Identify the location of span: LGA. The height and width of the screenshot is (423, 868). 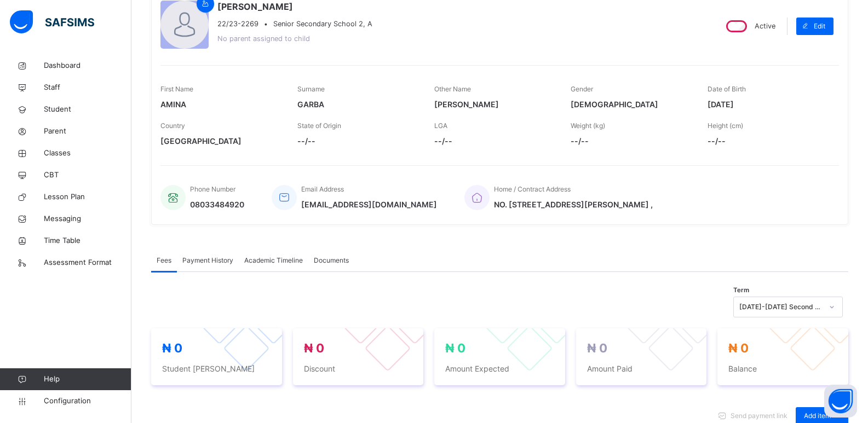
(441, 126).